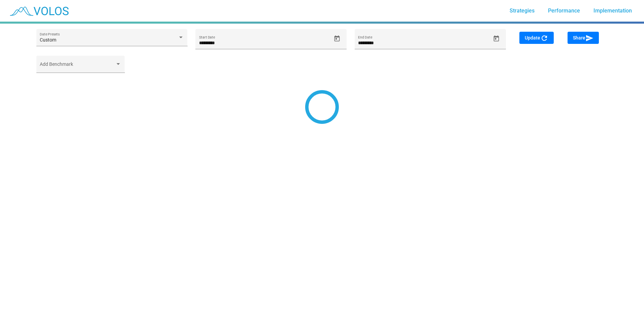 The height and width of the screenshot is (322, 644). What do you see at coordinates (544, 38) in the screenshot?
I see `mat-icon: refresh` at bounding box center [544, 38].